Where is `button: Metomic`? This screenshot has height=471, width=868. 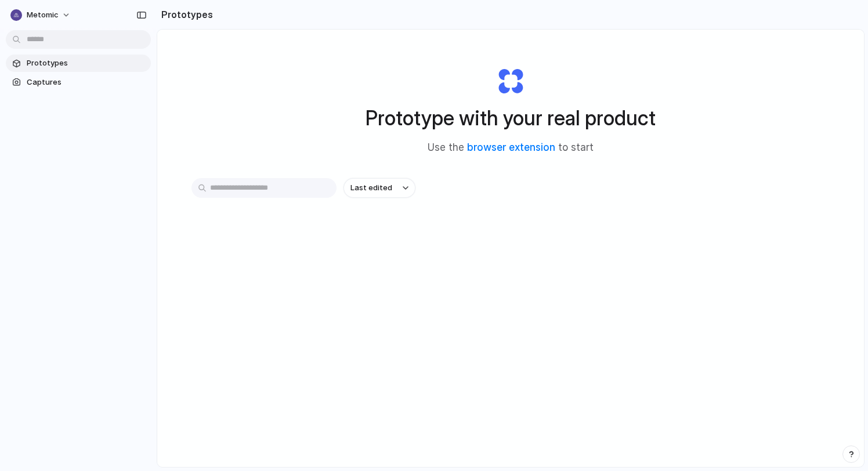 button: Metomic is located at coordinates (41, 15).